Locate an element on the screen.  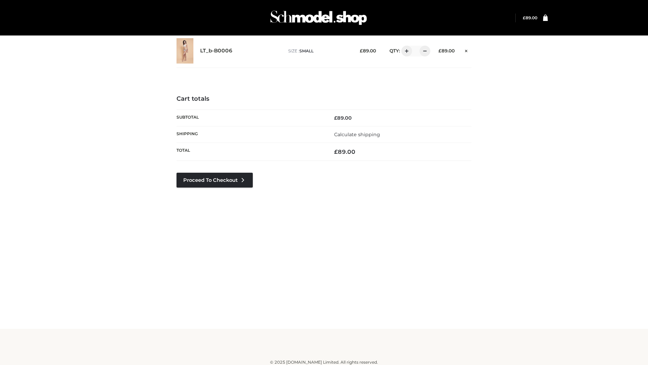
a: Proceed to Checkout is located at coordinates (215, 180).